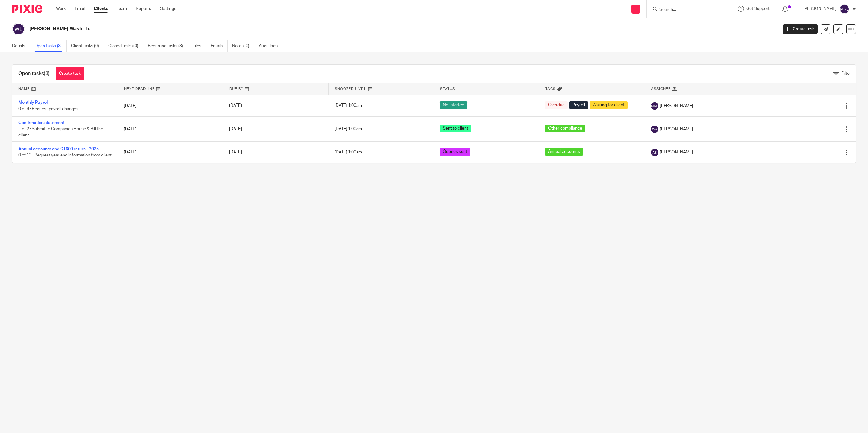 The height and width of the screenshot is (433, 868). Describe the element at coordinates (58, 149) in the screenshot. I see `a: Annual accounts and CT600 return - 2025` at that location.